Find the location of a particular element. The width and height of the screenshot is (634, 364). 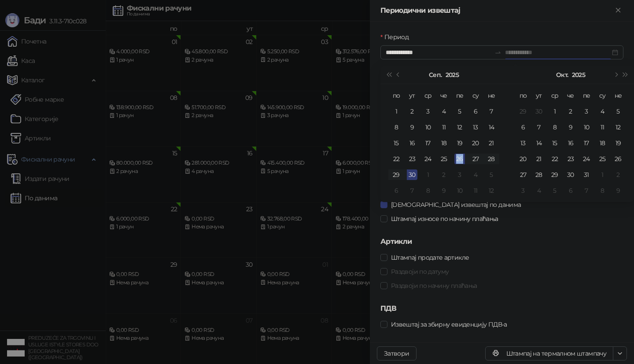

th: не is located at coordinates (618, 96).